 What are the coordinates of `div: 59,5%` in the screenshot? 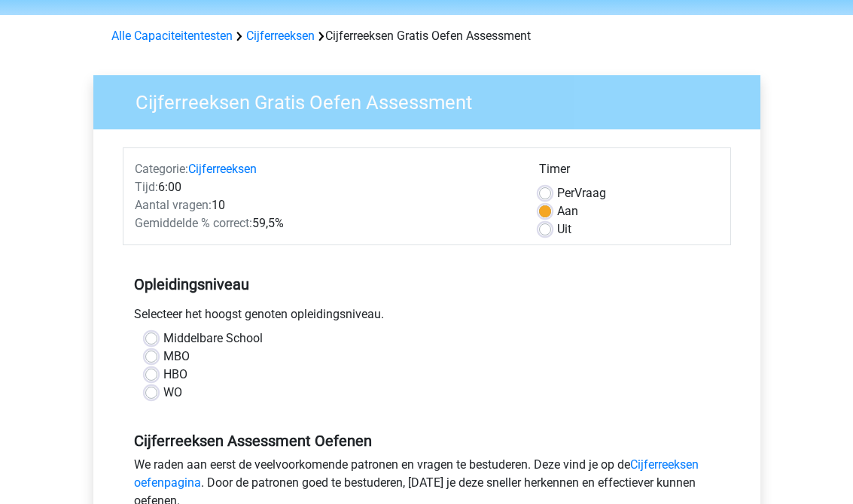 It's located at (325, 223).